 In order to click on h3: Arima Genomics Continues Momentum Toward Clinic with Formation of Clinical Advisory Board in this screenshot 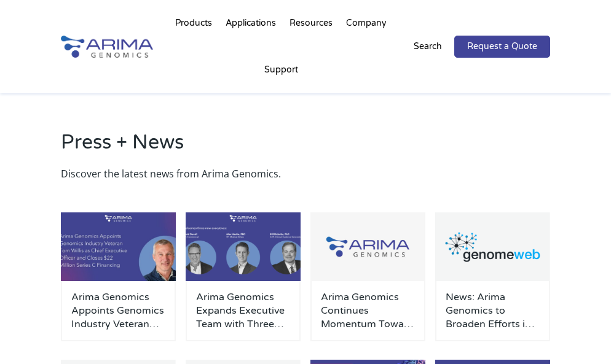, I will do `click(367, 311)`.